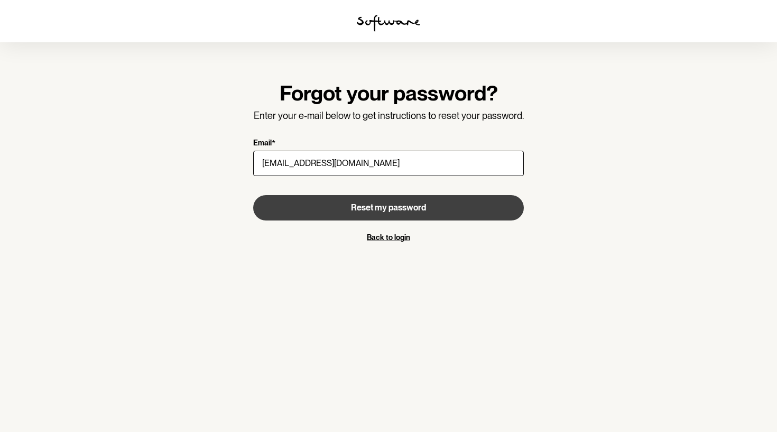 This screenshot has width=777, height=432. Describe the element at coordinates (389, 208) in the screenshot. I see `button: Reset my password` at that location.